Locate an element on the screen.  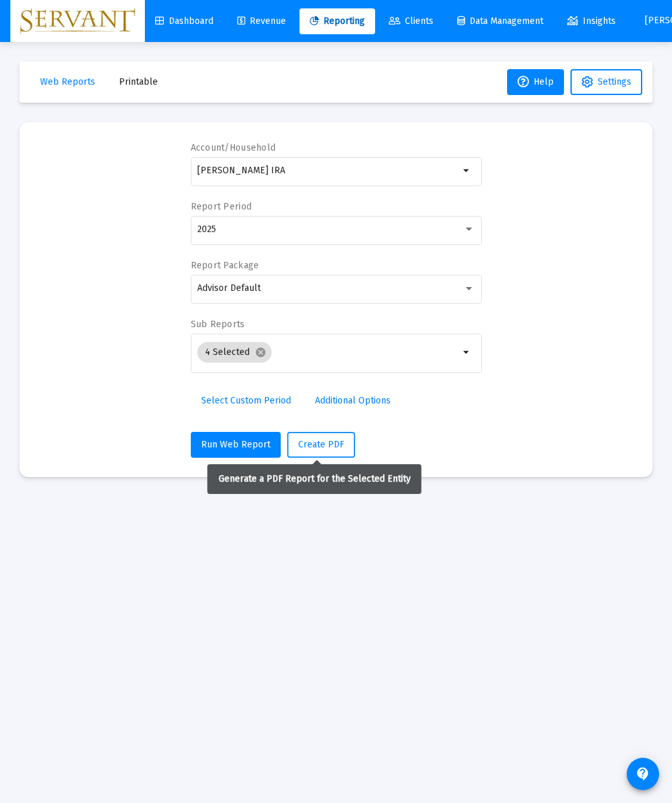
span: Reporting is located at coordinates (336, 20).